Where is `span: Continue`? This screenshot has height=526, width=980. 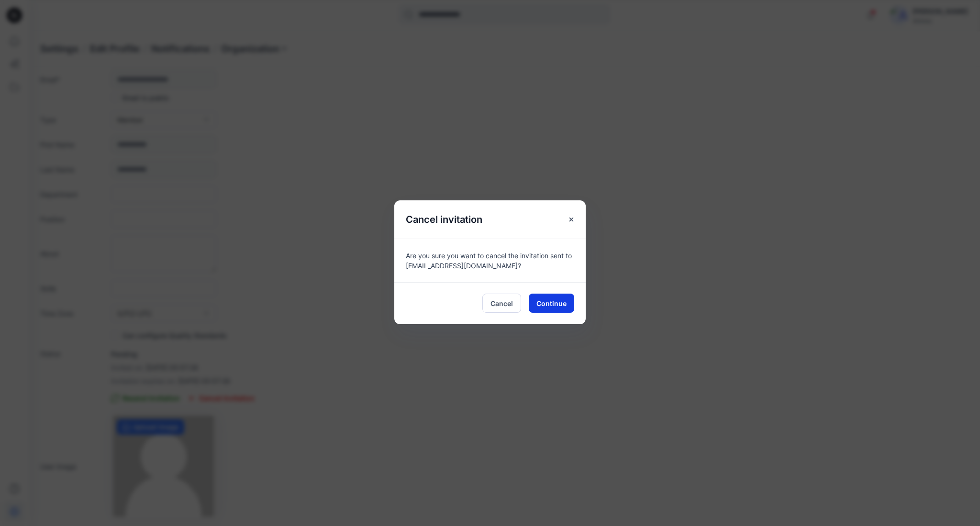
span: Continue is located at coordinates (551, 303).